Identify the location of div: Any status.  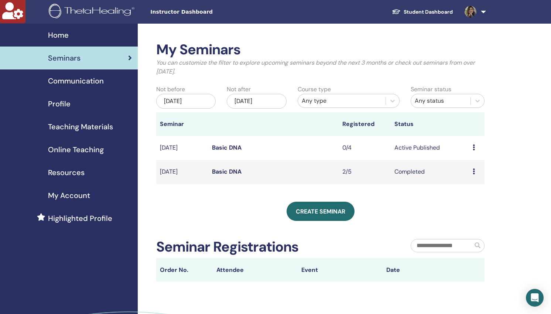
(441, 101).